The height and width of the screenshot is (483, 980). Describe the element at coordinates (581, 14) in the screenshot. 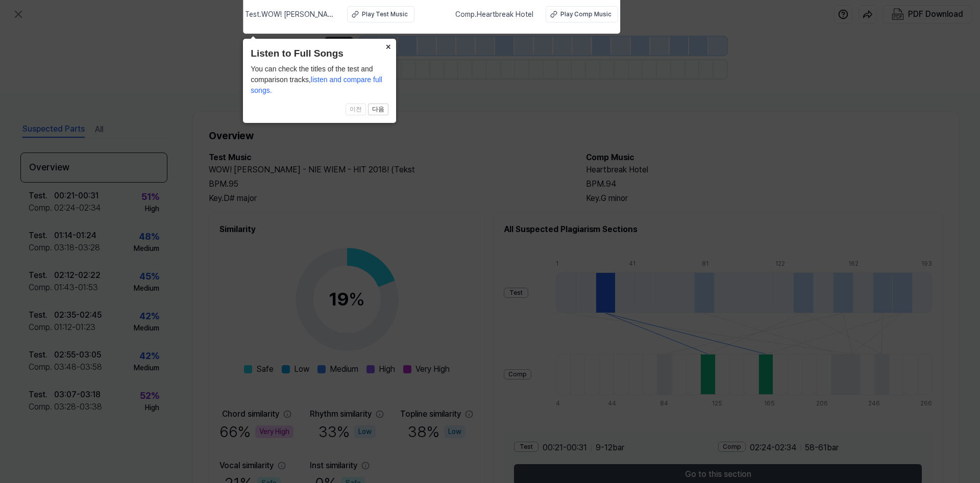

I see `button: Play Comp Music` at that location.